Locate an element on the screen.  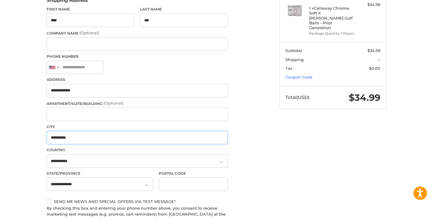
label: City is located at coordinates (137, 127).